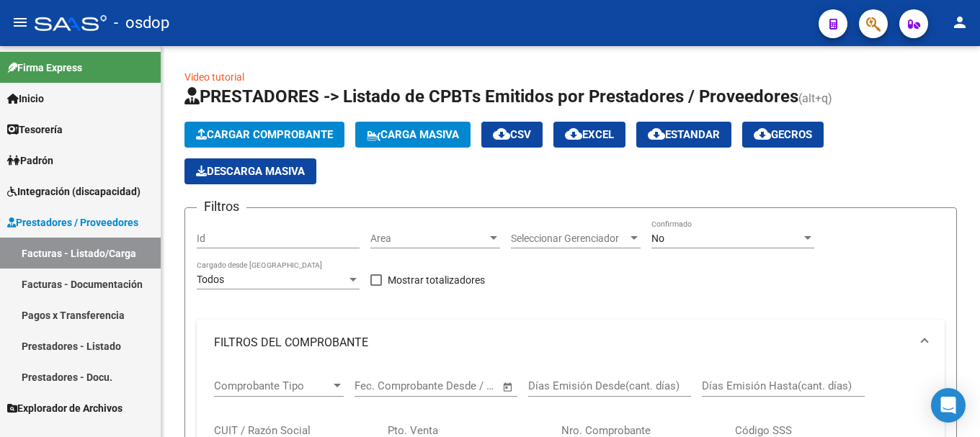 The image size is (980, 437). What do you see at coordinates (30, 160) in the screenshot?
I see `span: Padrón` at bounding box center [30, 160].